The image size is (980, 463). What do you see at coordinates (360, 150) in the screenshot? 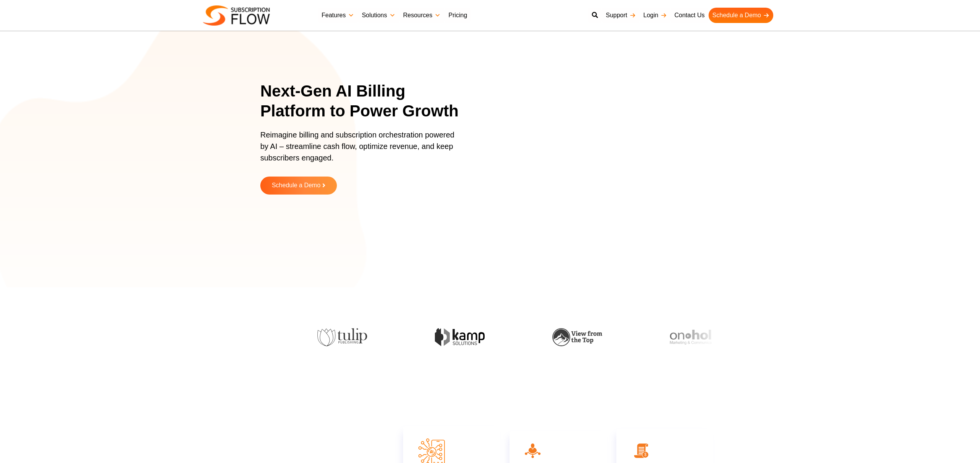
I see `p: Reimagine billing and subscription orchestration powered by AI – streamline cash flow, optimize r...` at bounding box center [360, 150].